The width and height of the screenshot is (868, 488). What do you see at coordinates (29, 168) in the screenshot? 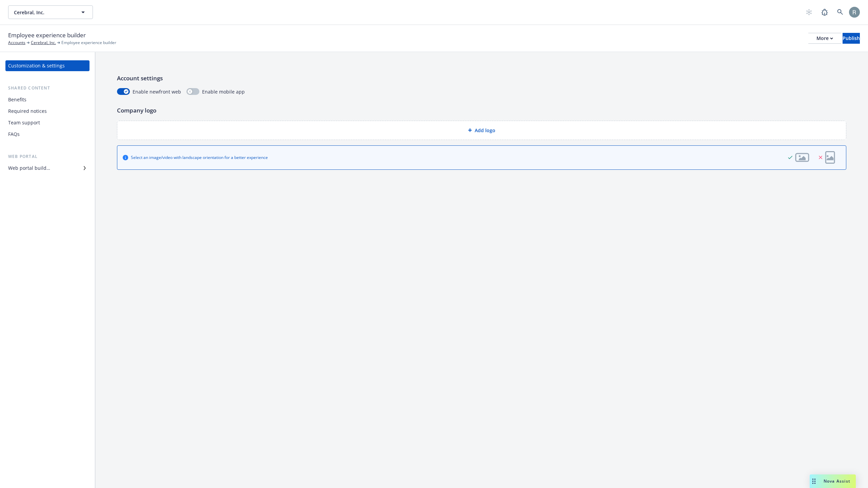
I see `div: Web portal builder` at bounding box center [29, 168].